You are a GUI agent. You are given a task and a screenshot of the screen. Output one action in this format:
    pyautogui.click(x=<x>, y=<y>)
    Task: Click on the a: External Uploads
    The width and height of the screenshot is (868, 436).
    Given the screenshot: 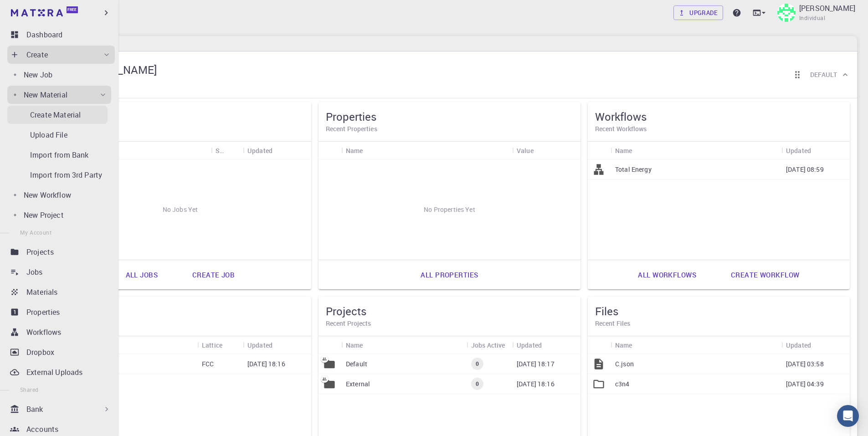 What is the action you would take?
    pyautogui.click(x=61, y=372)
    